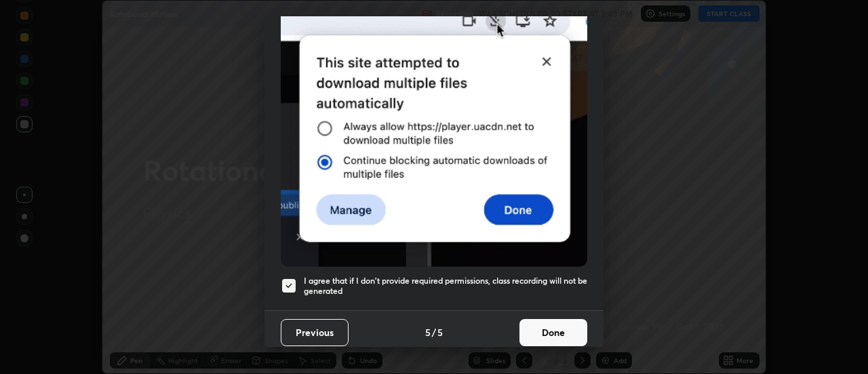  Describe the element at coordinates (315, 332) in the screenshot. I see `button: Previous` at that location.